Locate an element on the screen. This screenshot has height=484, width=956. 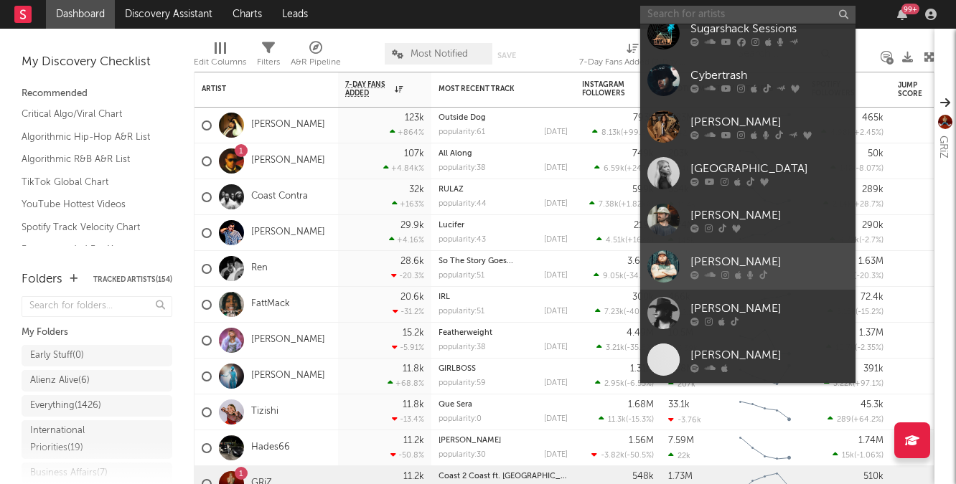
a: RULAZ is located at coordinates (451, 189).